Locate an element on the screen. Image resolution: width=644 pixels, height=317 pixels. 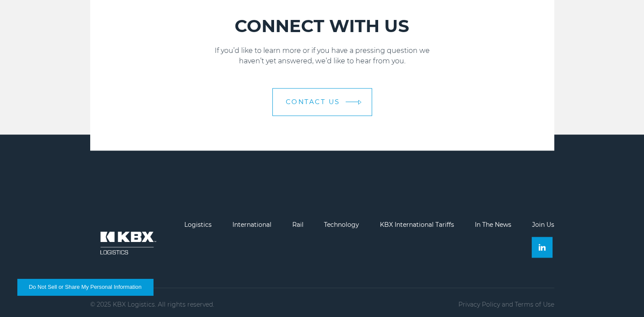
a: Contact Us arrow arrow is located at coordinates (322, 102).